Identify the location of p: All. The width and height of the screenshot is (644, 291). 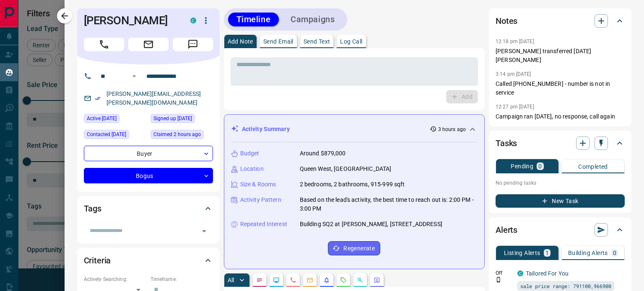
(231, 280).